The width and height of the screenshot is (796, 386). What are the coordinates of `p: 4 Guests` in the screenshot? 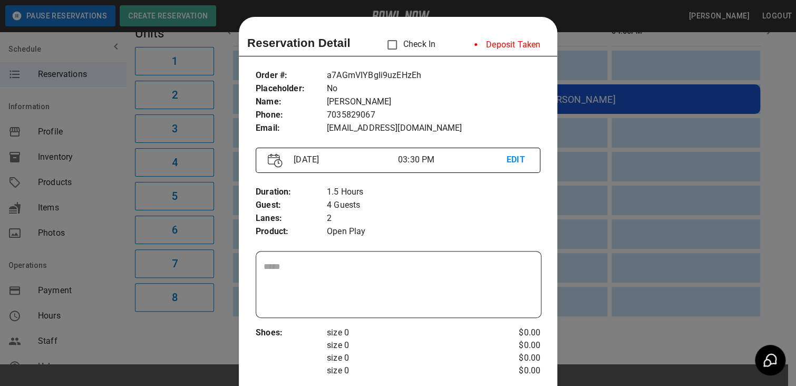 It's located at (434, 205).